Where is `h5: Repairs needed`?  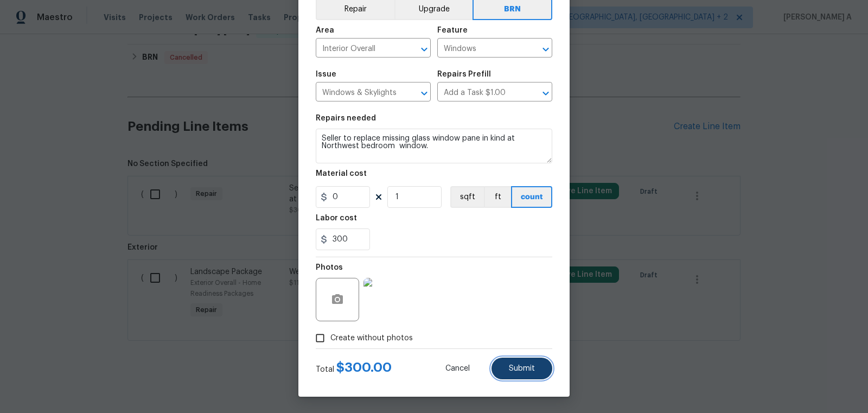
h5: Repairs needed is located at coordinates (346, 118).